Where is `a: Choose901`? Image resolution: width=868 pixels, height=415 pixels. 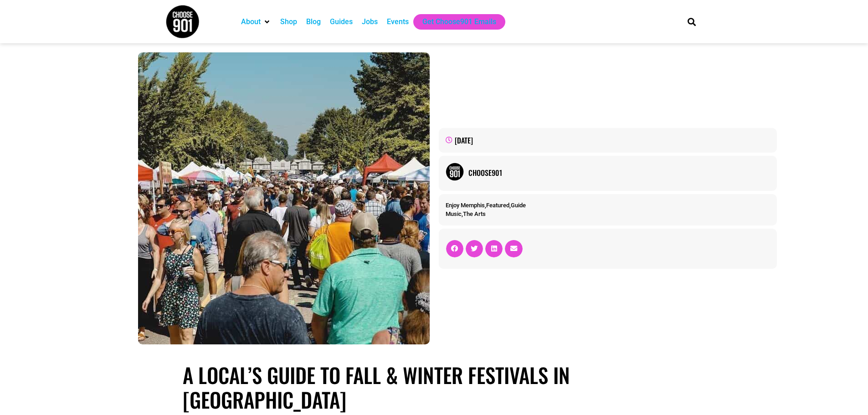
a: Choose901 is located at coordinates (619, 173).